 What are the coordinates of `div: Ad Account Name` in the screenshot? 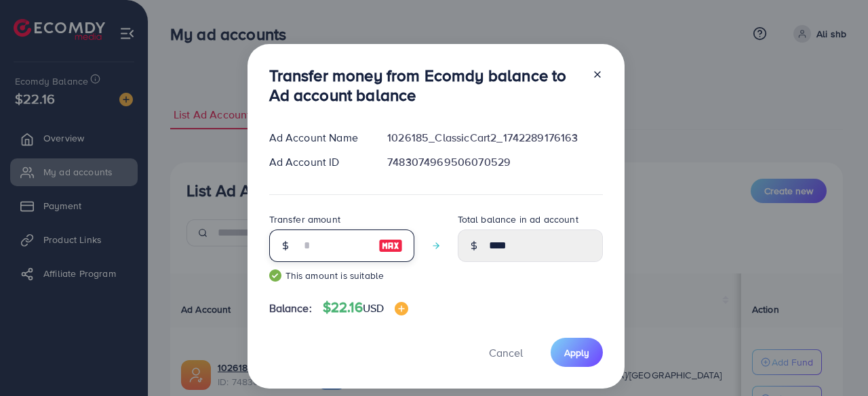 It's located at (317, 137).